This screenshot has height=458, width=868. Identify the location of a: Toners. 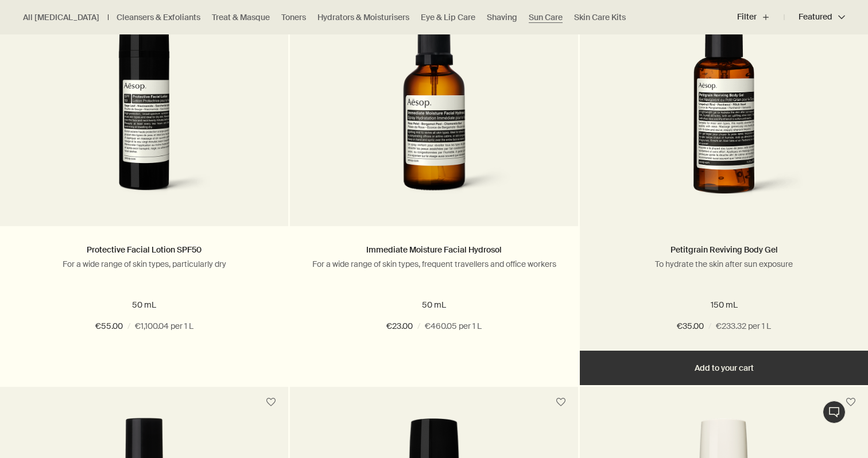
(293, 17).